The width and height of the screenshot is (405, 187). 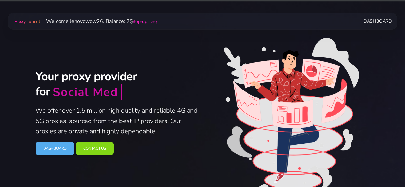 What do you see at coordinates (99, 21) in the screenshot?
I see `span: Welcome lenovowow26. Balance: 2$` at bounding box center [99, 21].